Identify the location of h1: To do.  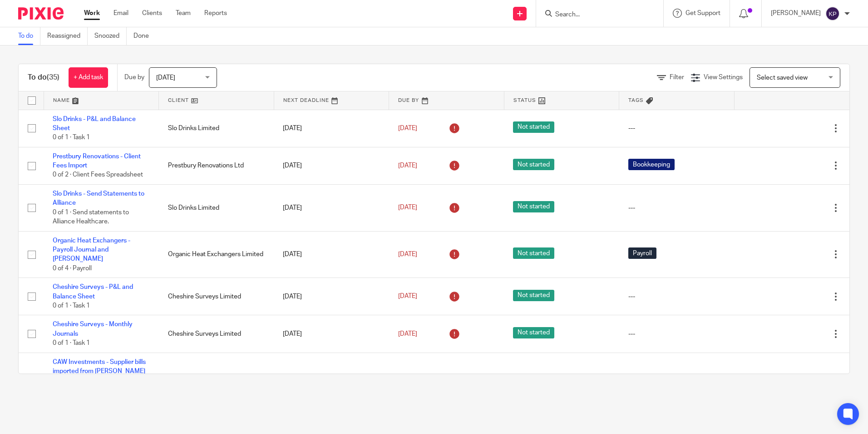
(44, 77).